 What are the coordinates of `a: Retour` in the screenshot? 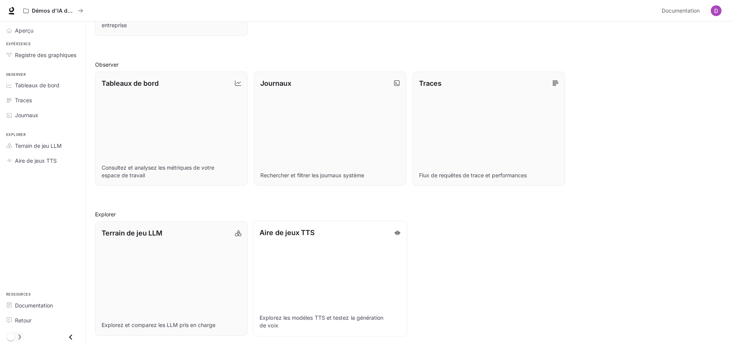 It's located at (43, 321).